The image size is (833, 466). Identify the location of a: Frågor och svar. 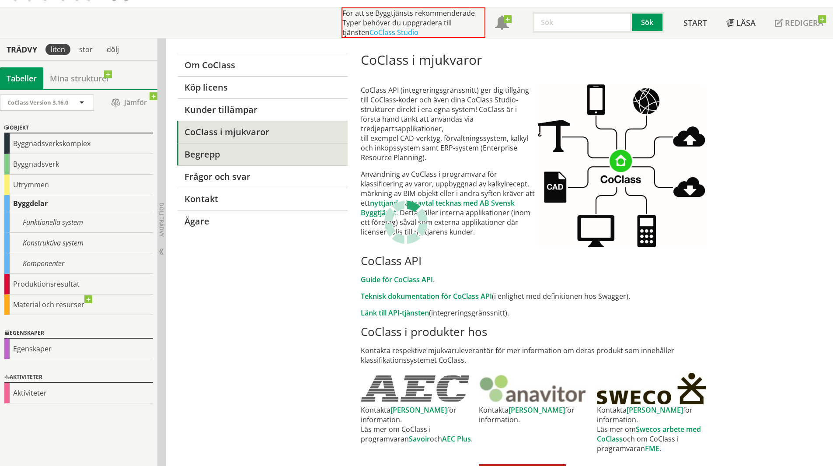
(262, 176).